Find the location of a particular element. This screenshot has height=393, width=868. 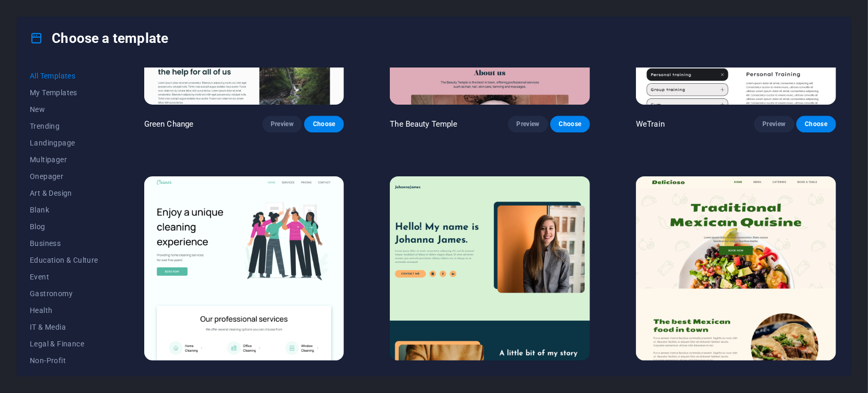

button: Health is located at coordinates (64, 310).